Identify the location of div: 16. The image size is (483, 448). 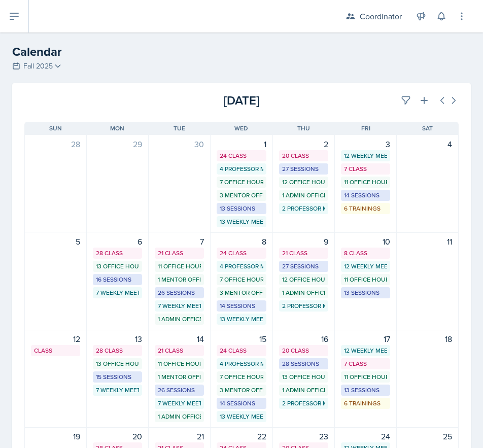
(303, 339).